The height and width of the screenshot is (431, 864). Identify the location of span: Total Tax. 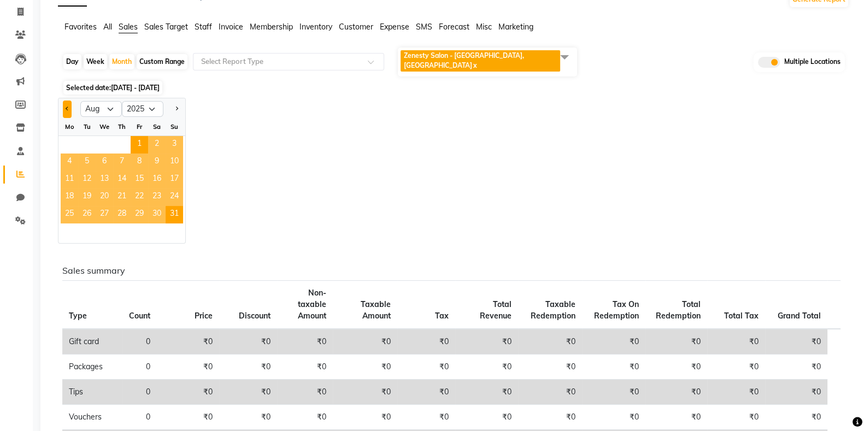
(741, 316).